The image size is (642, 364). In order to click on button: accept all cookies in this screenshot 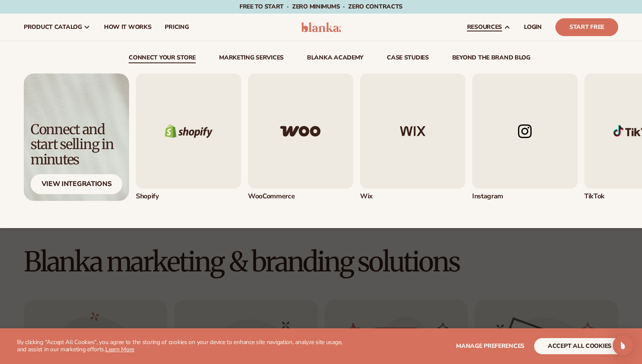, I will do `click(579, 346)`.